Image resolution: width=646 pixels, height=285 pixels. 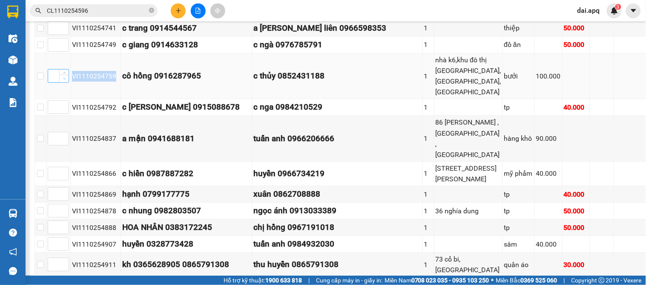 I want to click on strong: 0708 023 035 - 0935 103 250, so click(x=450, y=280).